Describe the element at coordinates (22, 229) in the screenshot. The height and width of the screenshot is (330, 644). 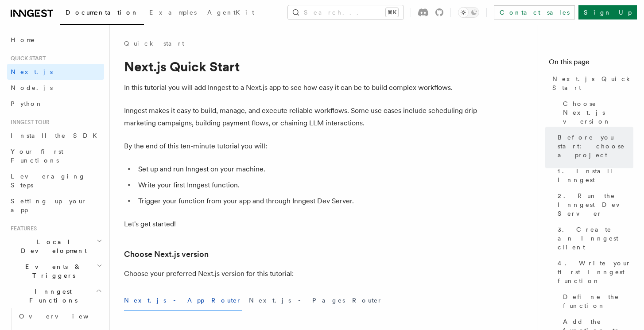
I see `span: Features` at that location.